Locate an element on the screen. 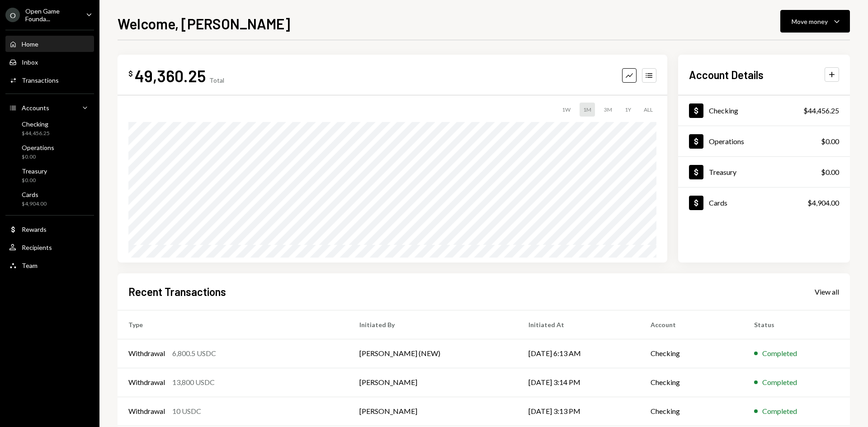  a: Inbox is located at coordinates (49, 62).